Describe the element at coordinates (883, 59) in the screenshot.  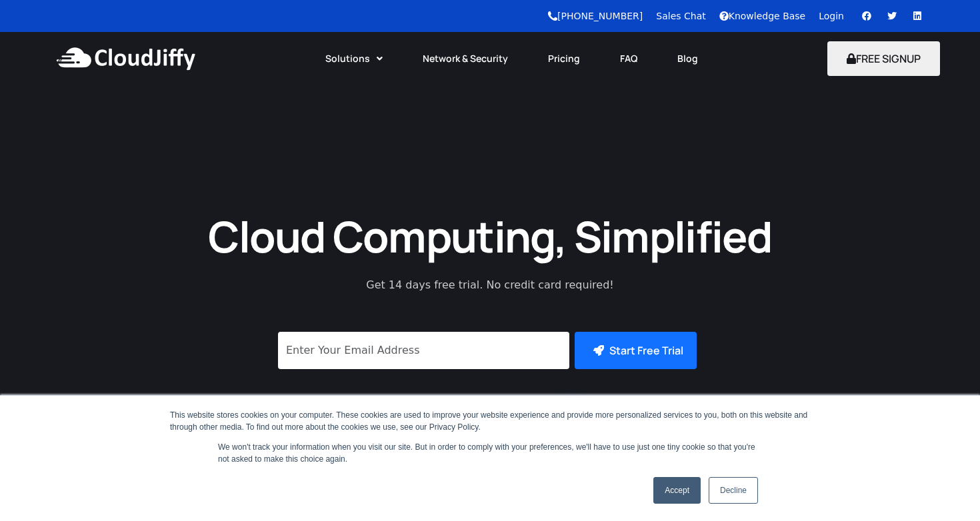
I see `button: FREE SIGNUP` at that location.